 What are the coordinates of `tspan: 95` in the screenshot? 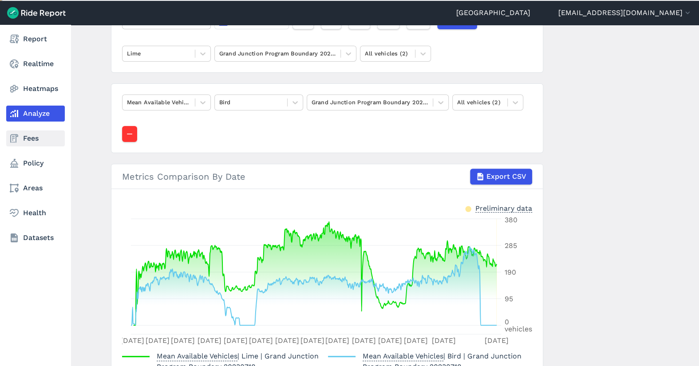 It's located at (509, 299).